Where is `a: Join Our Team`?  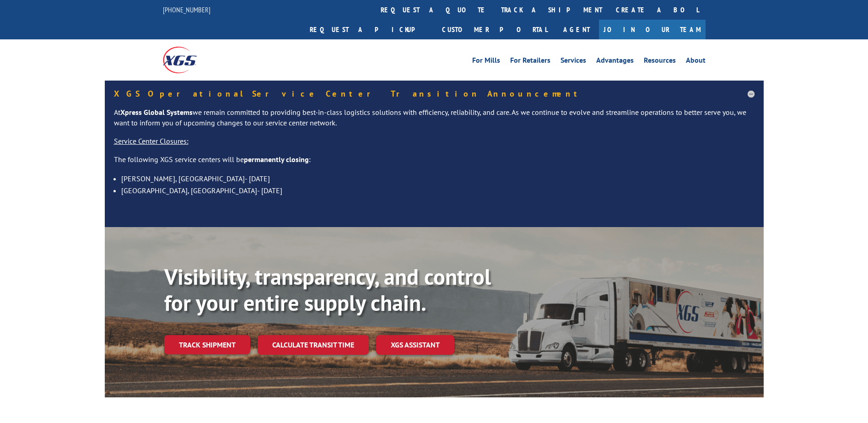
a: Join Our Team is located at coordinates (652, 30).